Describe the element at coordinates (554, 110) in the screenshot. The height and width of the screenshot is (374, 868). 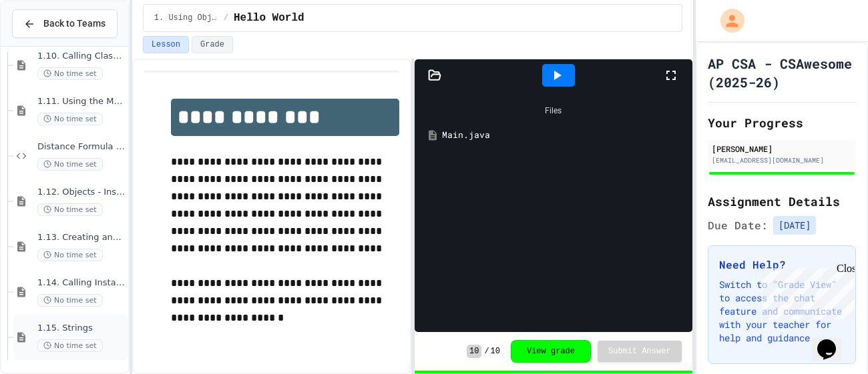
I see `div: Files` at that location.